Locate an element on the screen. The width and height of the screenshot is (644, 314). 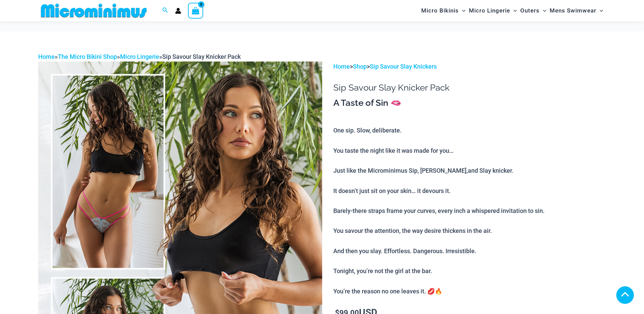
a: Account icon link is located at coordinates (178, 11).